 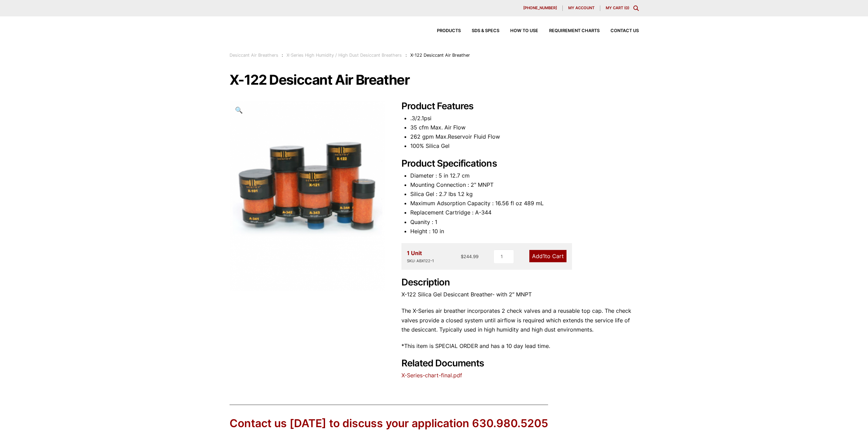 What do you see at coordinates (524, 146) in the screenshot?
I see `li: 100% Silica Gel` at bounding box center [524, 146].